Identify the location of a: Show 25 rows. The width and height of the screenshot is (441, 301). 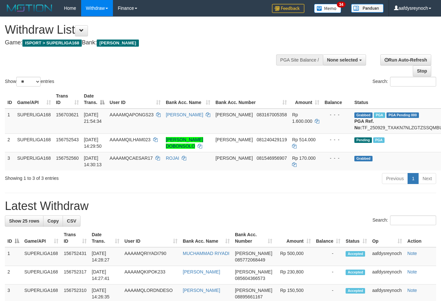
(24, 221).